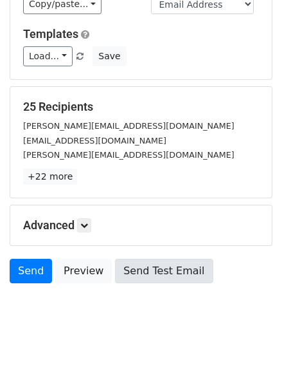  I want to click on a: Load..., so click(48, 56).